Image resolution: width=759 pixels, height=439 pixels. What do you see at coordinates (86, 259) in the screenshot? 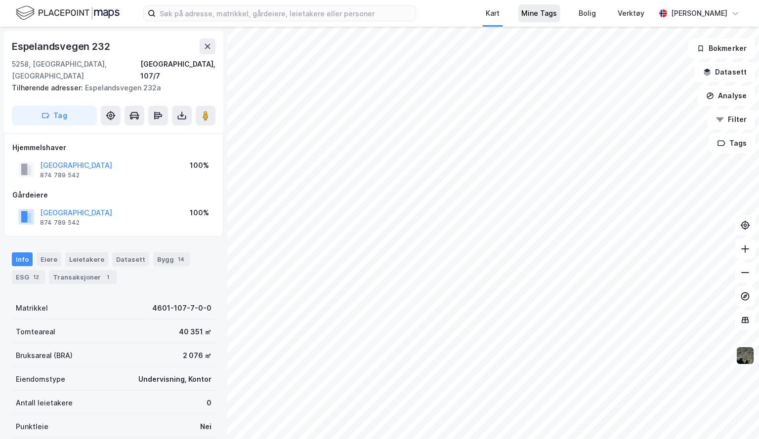
I see `div: Leietakere` at bounding box center [86, 259].